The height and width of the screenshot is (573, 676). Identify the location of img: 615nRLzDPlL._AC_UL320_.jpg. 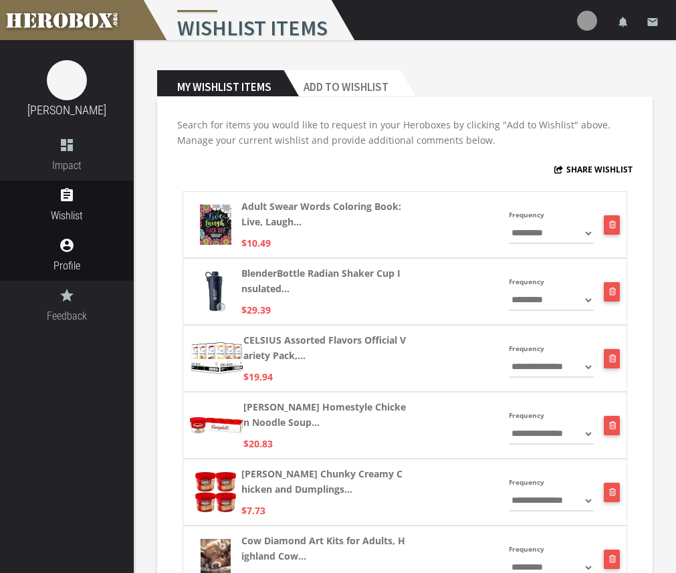
(215, 291).